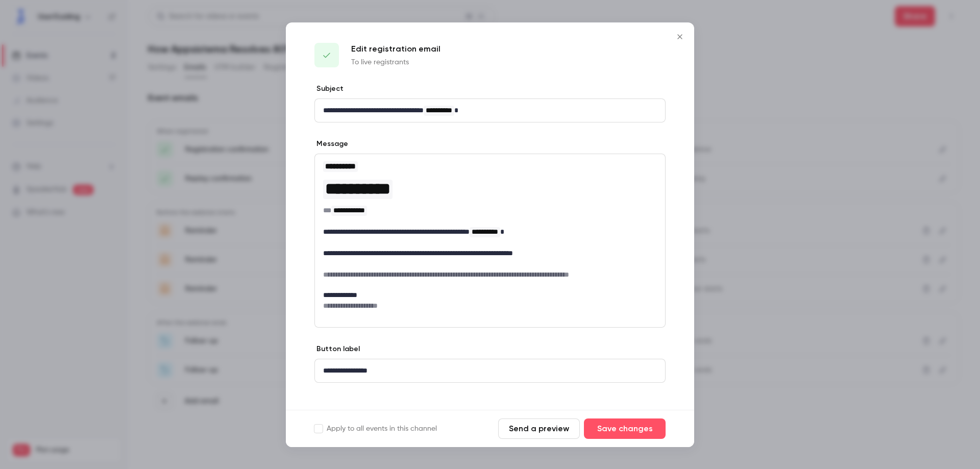  Describe the element at coordinates (331, 144) in the screenshot. I see `label: Message` at that location.